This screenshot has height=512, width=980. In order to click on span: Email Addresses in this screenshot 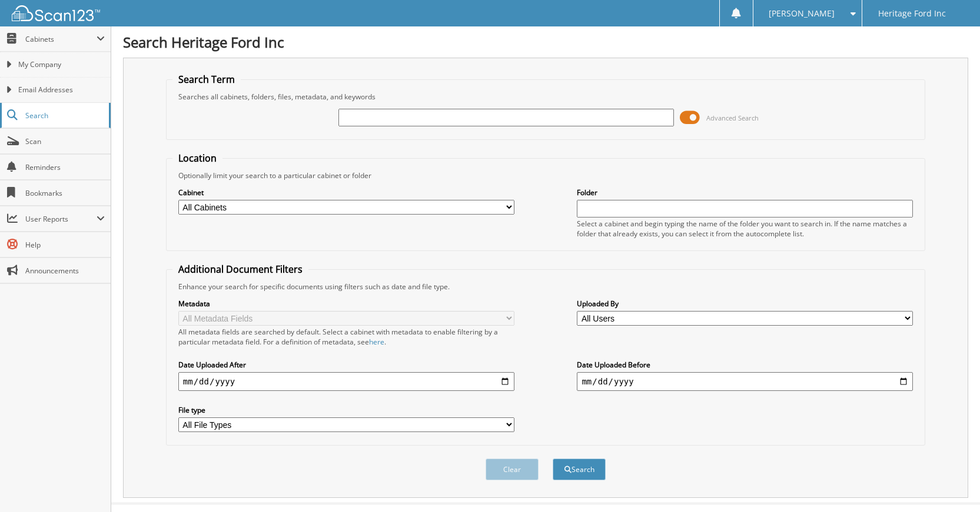, I will do `click(61, 90)`.